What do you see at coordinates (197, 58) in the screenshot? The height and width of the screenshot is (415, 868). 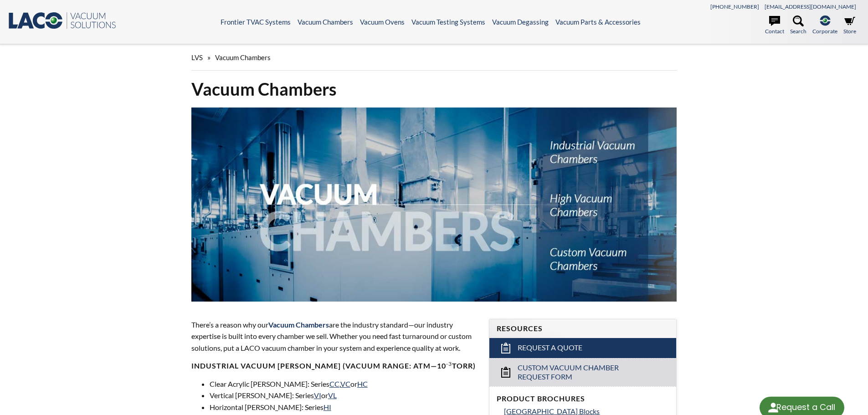 I see `span: LVS` at bounding box center [197, 58].